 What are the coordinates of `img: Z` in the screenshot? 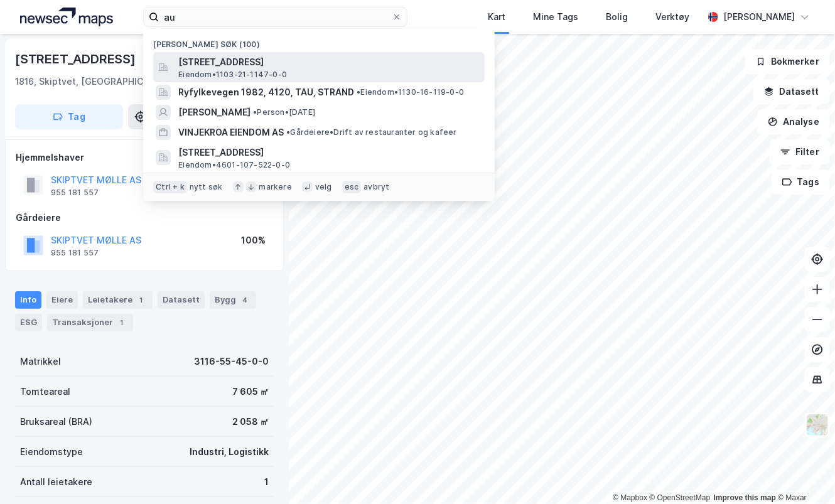 It's located at (817, 425).